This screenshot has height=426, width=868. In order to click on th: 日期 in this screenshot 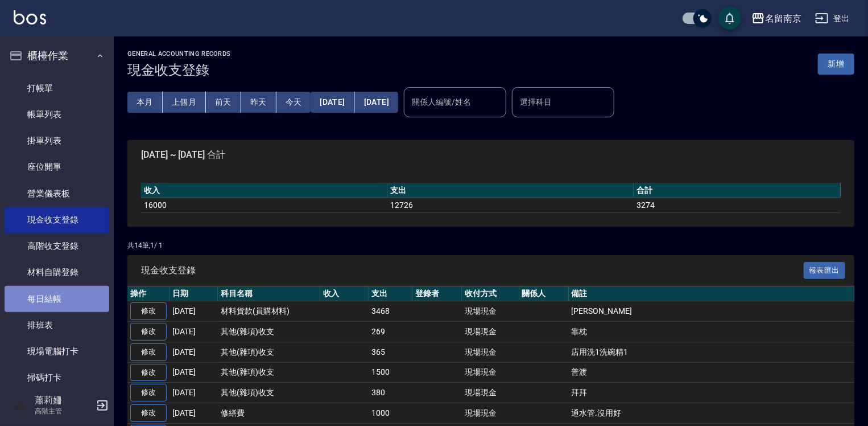, I will do `click(194, 294)`.